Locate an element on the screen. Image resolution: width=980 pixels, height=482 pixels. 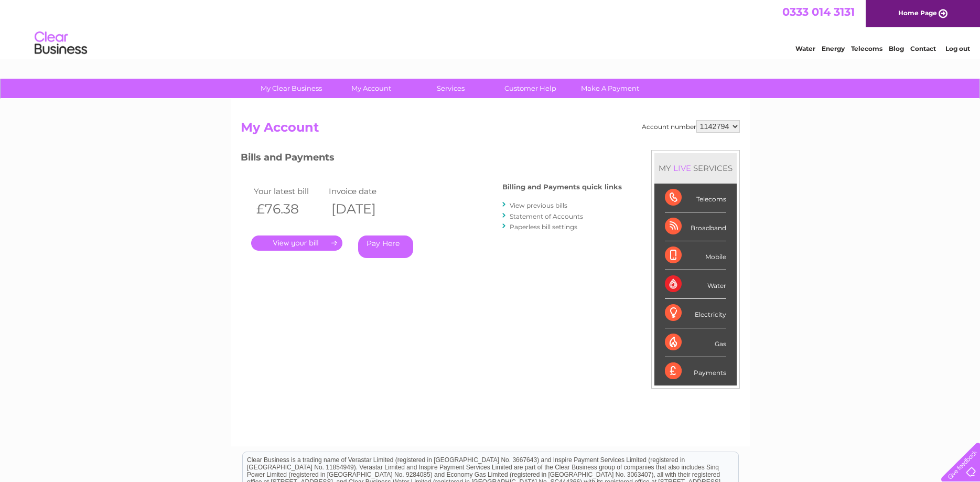
td: Your latest bill is located at coordinates (289, 191).